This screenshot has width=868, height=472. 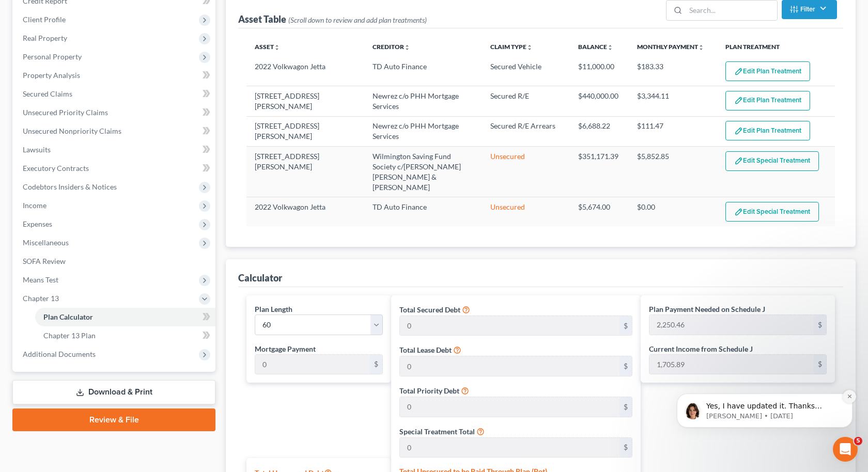 What do you see at coordinates (391, 47) in the screenshot?
I see `a: Creditorunfold_more` at bounding box center [391, 47].